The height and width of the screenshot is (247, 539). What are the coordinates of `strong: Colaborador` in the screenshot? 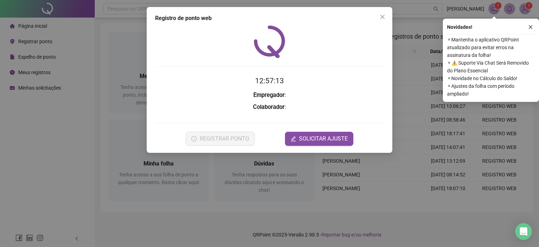 It's located at (269, 107).